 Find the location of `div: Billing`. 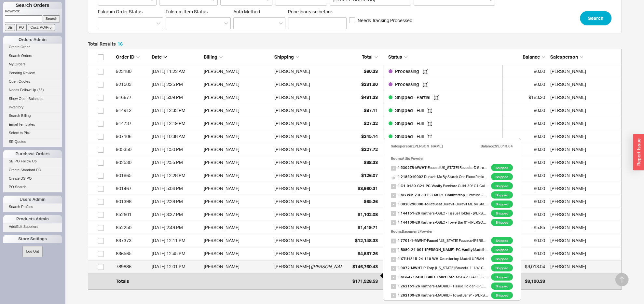

div: Billing is located at coordinates (237, 57).